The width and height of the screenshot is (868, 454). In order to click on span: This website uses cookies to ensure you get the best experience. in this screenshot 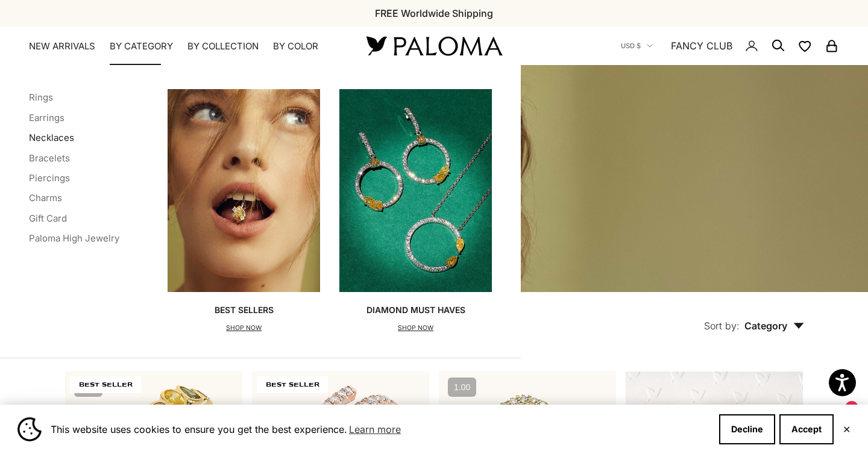, I will do `click(380, 430)`.